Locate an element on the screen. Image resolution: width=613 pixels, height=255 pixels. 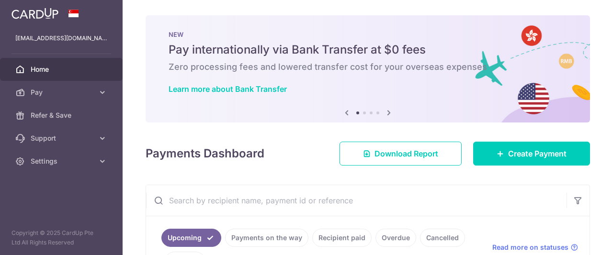
p: NEW is located at coordinates (368, 34).